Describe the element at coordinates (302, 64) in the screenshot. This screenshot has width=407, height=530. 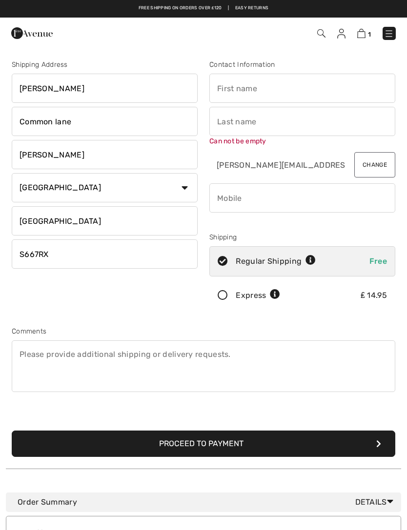
I see `div: Contact Information` at that location.